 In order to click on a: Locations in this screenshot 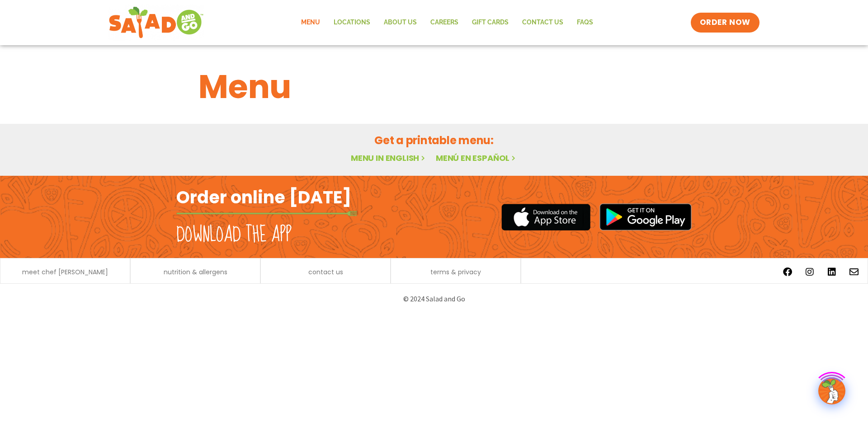, I will do `click(352, 23)`.